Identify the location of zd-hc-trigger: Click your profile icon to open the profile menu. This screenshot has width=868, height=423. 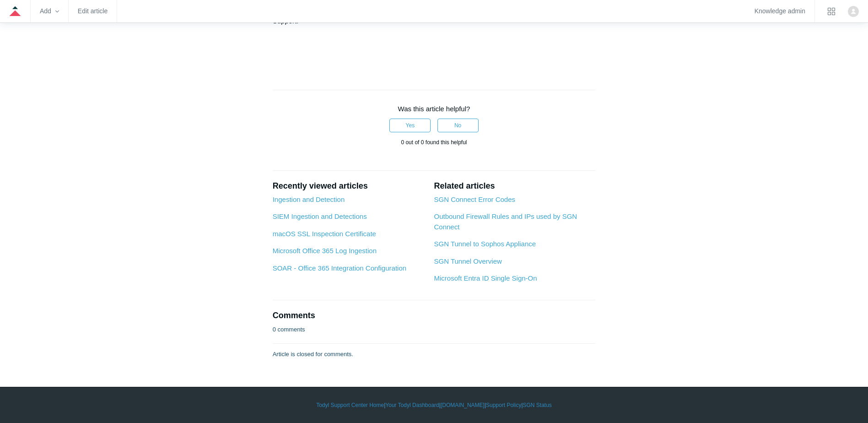
(854, 11).